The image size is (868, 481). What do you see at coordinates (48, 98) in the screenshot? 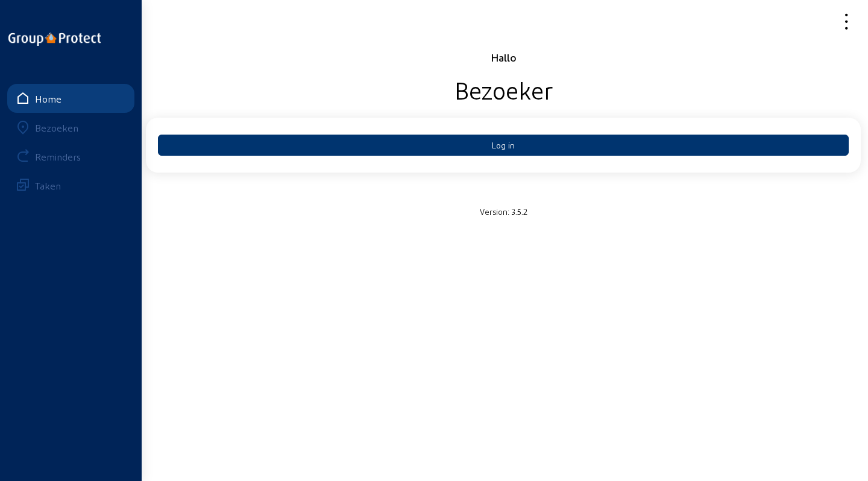
I see `div: Home` at bounding box center [48, 98].